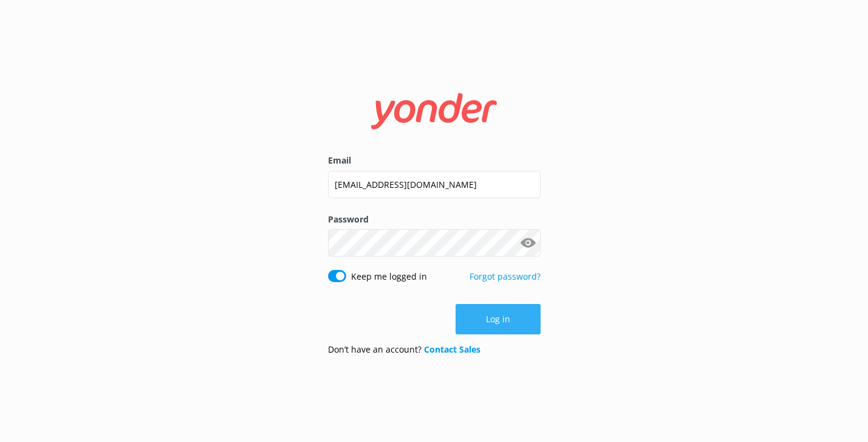 Image resolution: width=868 pixels, height=442 pixels. I want to click on a: Forgot password?, so click(505, 276).